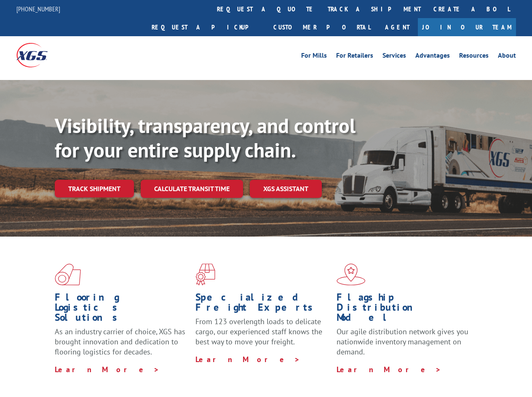  Describe the element at coordinates (402, 341) in the screenshot. I see `span: Our agile distribution network gives you nationwide inventory management on demand.` at that location.